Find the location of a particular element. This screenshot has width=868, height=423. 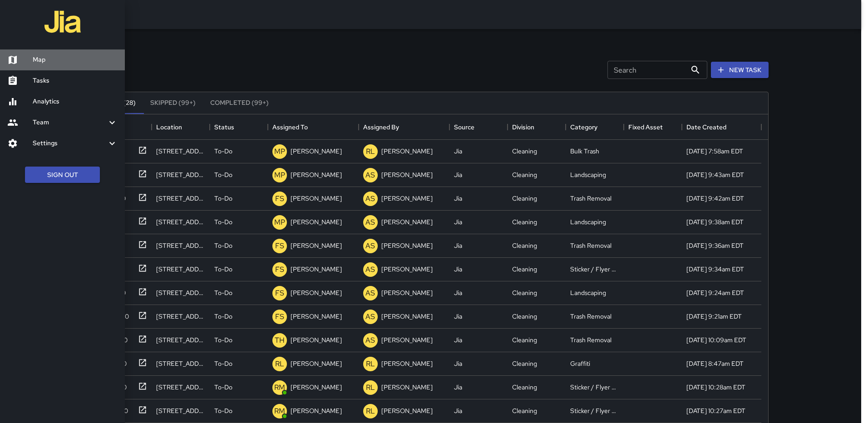

h6: Tasks is located at coordinates (75, 81).